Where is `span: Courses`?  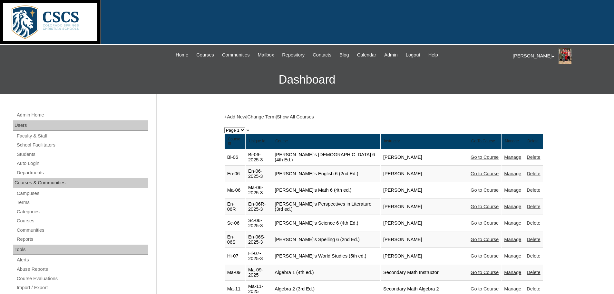
span: Courses is located at coordinates (205, 55).